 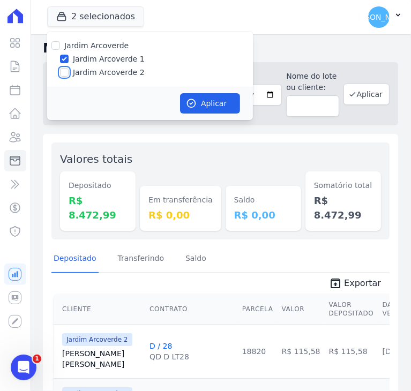 I want to click on label: Jardim Arcoverde, so click(x=96, y=46).